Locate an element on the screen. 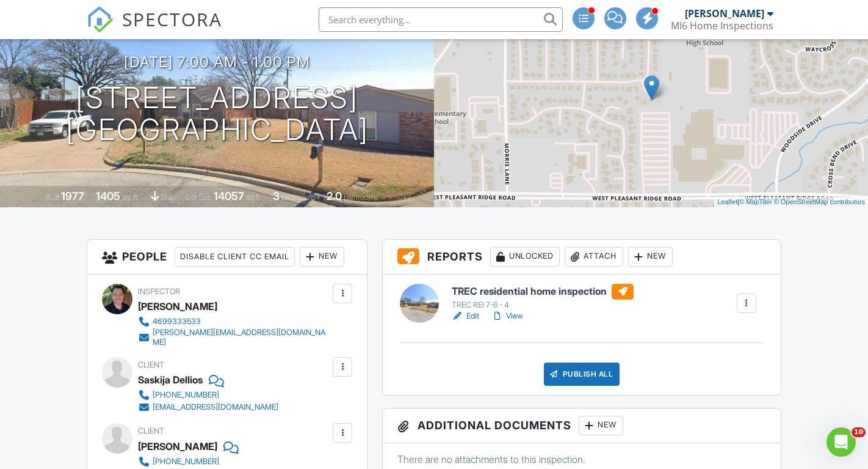  a: © MapTiler is located at coordinates (756, 202).